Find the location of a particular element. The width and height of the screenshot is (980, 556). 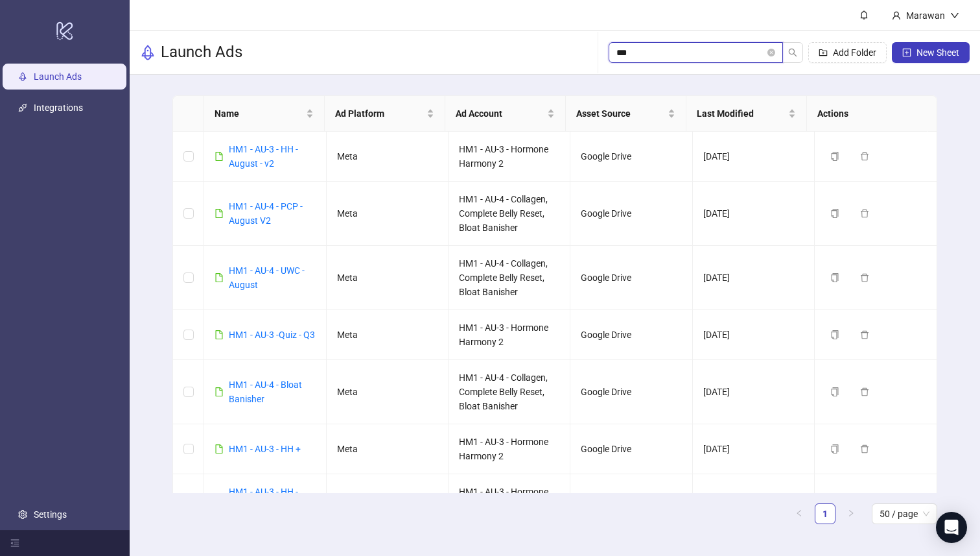

a: HM1 - AU-3 - HH + is located at coordinates (264, 449).